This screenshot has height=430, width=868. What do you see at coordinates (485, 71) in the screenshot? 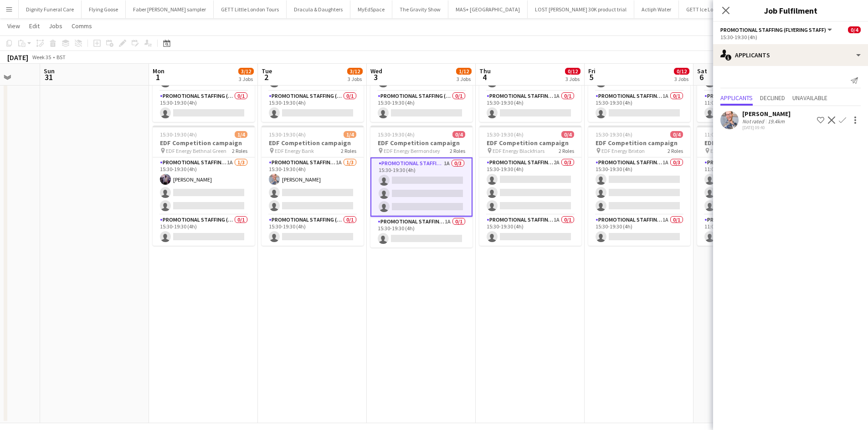
I see `span: Thu` at bounding box center [485, 71].